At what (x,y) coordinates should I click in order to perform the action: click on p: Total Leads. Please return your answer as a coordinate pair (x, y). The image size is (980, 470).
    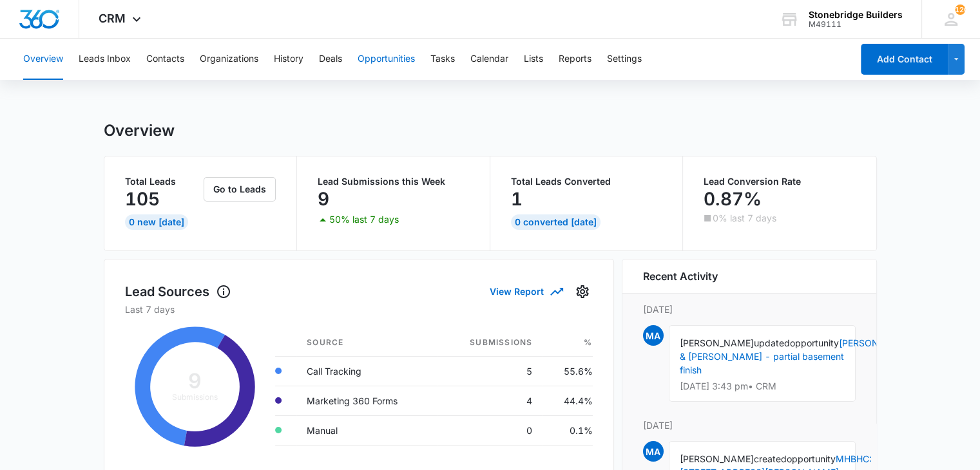
    Looking at the image, I should click on (163, 181).